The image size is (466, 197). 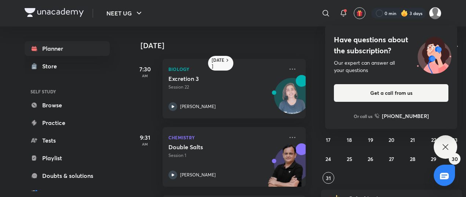 What do you see at coordinates (392, 159) in the screenshot?
I see `abbr: August 27, 2025` at bounding box center [392, 159].